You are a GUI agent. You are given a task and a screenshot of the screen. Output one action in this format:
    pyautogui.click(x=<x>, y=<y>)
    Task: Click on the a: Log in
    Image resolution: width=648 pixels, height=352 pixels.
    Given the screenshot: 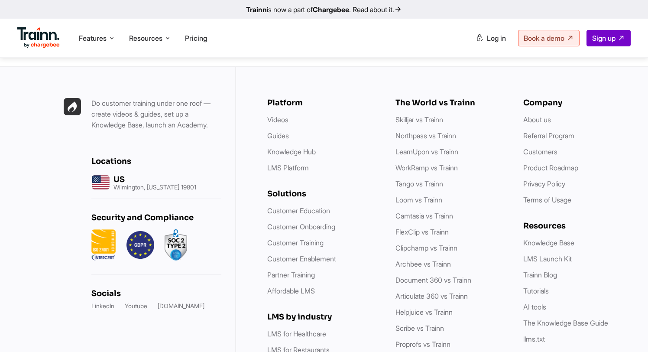 What is the action you would take?
    pyautogui.click(x=491, y=38)
    